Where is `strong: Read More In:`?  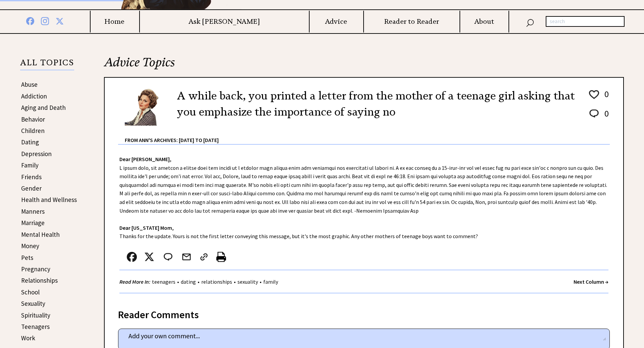 strong: Read More In: is located at coordinates (135, 282).